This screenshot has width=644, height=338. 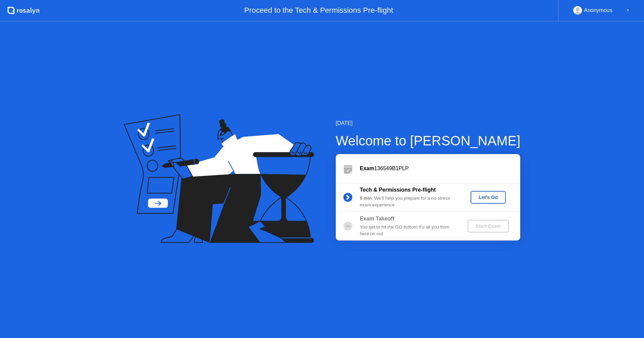 What do you see at coordinates (408, 202) in the screenshot?
I see `div: : We’ll help you prepare for a no-stress exam experience` at bounding box center [408, 202].